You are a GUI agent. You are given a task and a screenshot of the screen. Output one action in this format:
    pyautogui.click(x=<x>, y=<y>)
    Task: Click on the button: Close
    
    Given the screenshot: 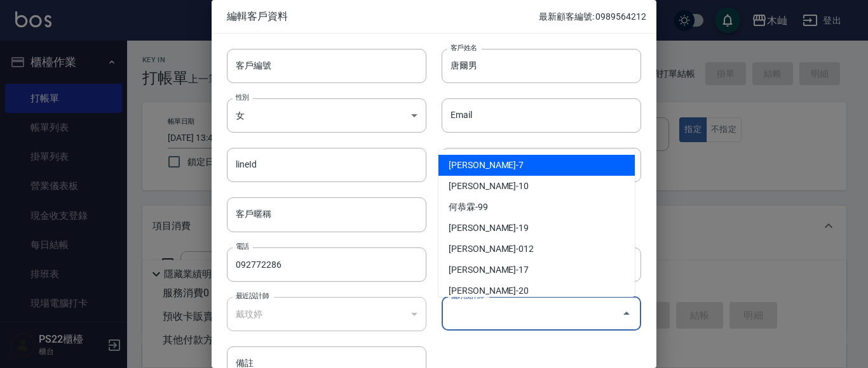 What is the action you would take?
    pyautogui.click(x=626, y=314)
    